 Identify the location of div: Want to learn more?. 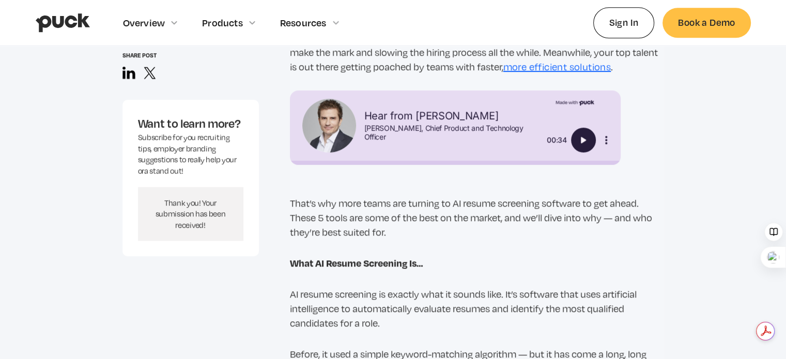
(191, 123).